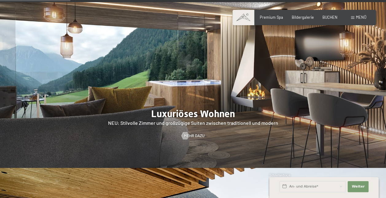 This screenshot has height=198, width=386. What do you see at coordinates (303, 17) in the screenshot?
I see `a: Bildergalerie` at bounding box center [303, 17].